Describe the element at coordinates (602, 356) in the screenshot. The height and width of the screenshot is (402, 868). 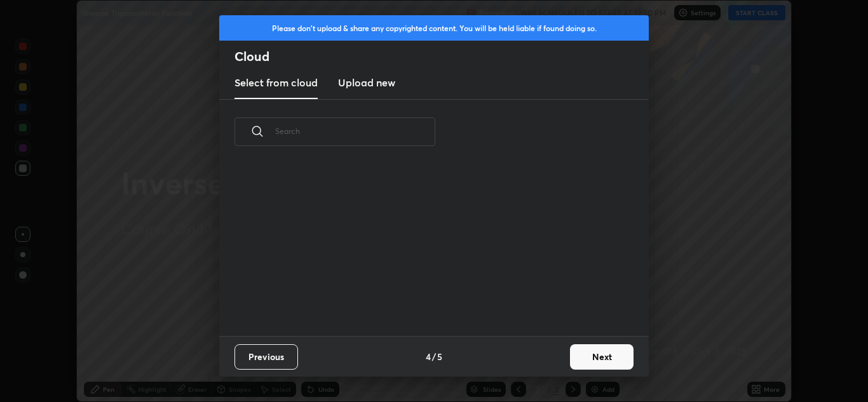
I see `button: Next` at that location.